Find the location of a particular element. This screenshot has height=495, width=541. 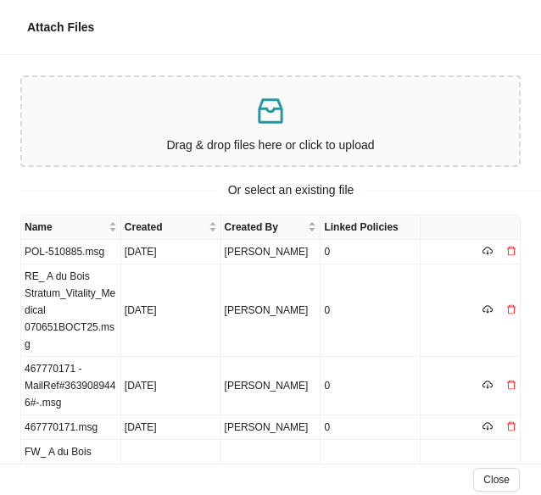

td: 467770171.msg is located at coordinates (71, 427).